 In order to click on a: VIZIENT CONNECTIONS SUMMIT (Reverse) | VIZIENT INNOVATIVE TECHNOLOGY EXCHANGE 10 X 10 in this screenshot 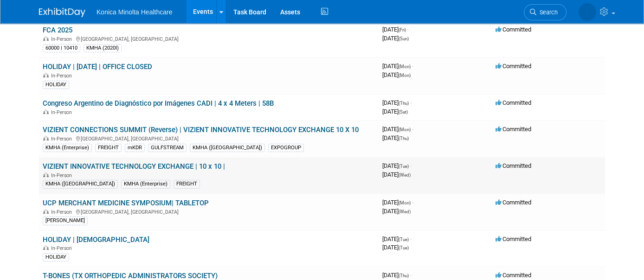, I will do `click(201, 130)`.